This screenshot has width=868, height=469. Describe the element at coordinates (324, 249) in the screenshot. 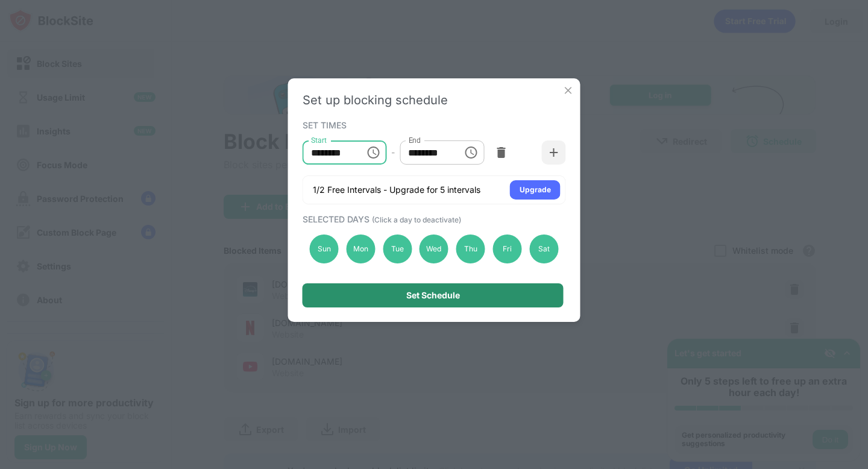

I see `div: Sun` at that location.